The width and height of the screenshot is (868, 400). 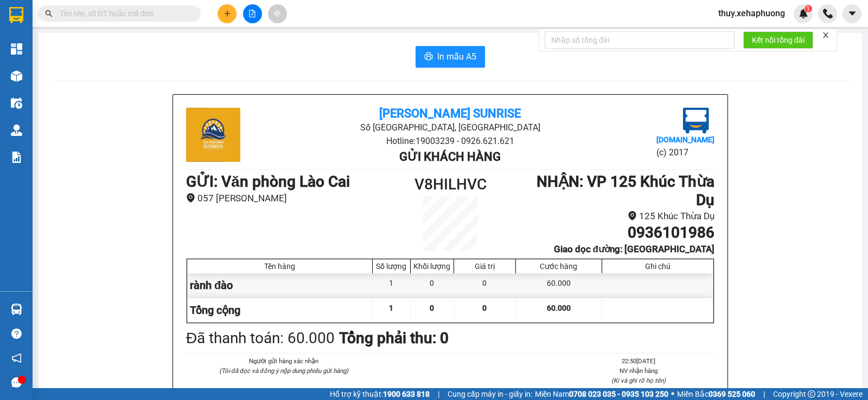 What do you see at coordinates (450, 57) in the screenshot?
I see `button: printerIn mẫu A5` at bounding box center [450, 57].